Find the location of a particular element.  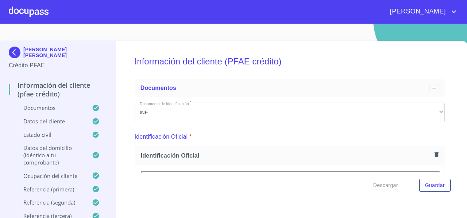

p: Identificación Oficial is located at coordinates (161, 137).